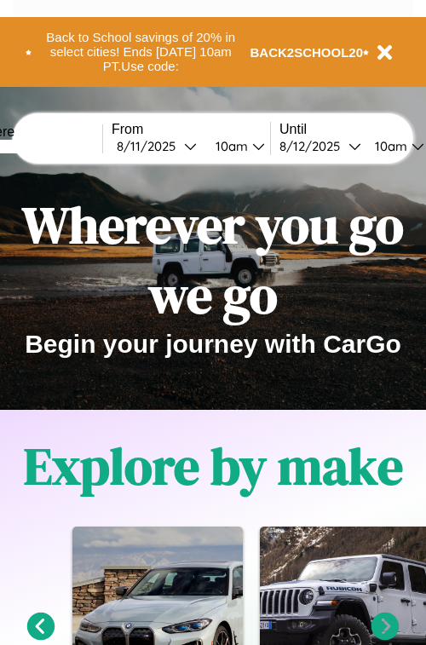  What do you see at coordinates (191, 130) in the screenshot?
I see `label: From` at bounding box center [191, 130].